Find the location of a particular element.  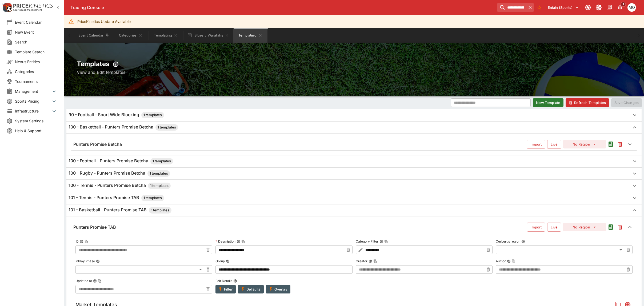

p: Updated at is located at coordinates (84, 281).